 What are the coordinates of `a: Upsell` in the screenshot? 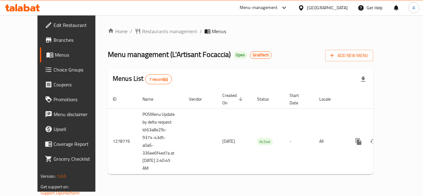 It's located at (74, 129).